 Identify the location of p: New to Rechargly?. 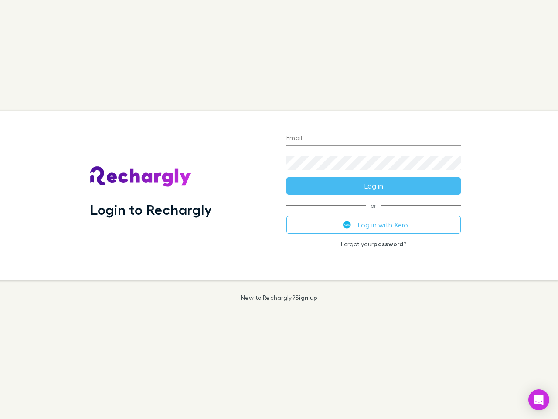
(279, 297).